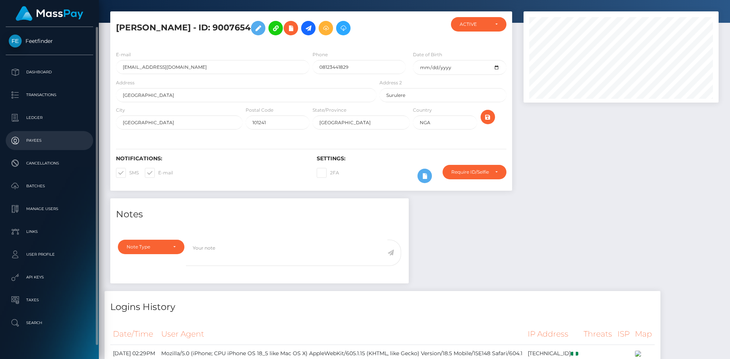  I want to click on p: Search, so click(49, 323).